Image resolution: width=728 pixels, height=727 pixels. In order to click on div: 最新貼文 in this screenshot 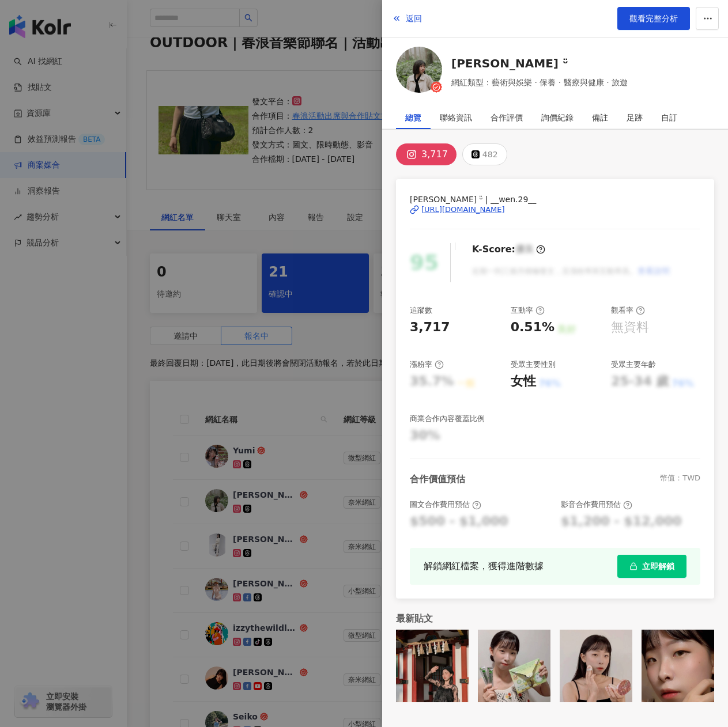, I will do `click(555, 618)`.